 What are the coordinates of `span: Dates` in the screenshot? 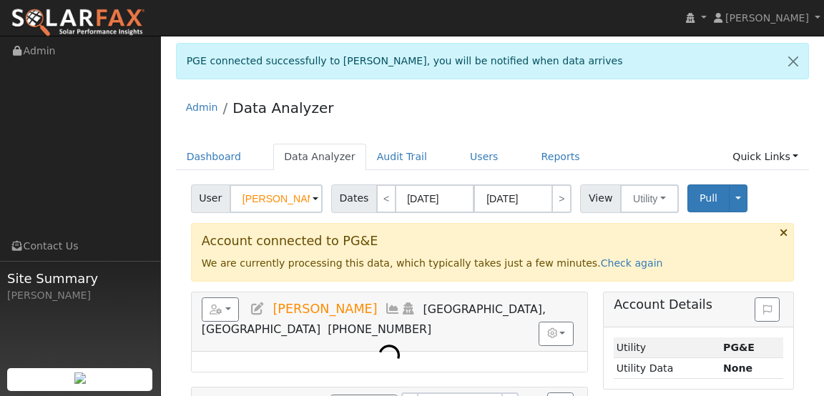 It's located at (354, 199).